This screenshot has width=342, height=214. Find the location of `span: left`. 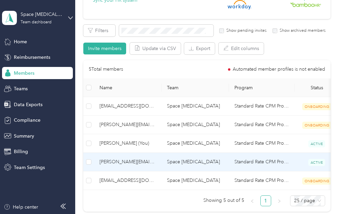

span: left is located at coordinates (252, 201).